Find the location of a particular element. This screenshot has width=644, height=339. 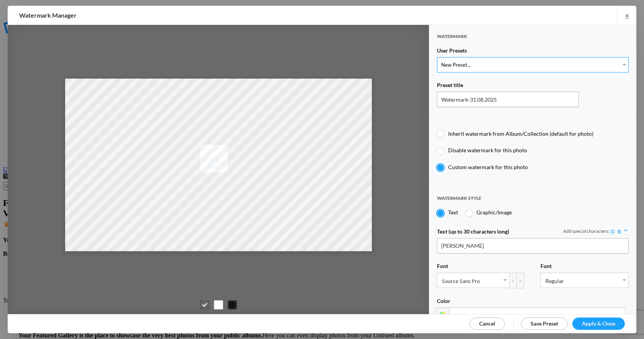

span: Preset title is located at coordinates (450, 87).